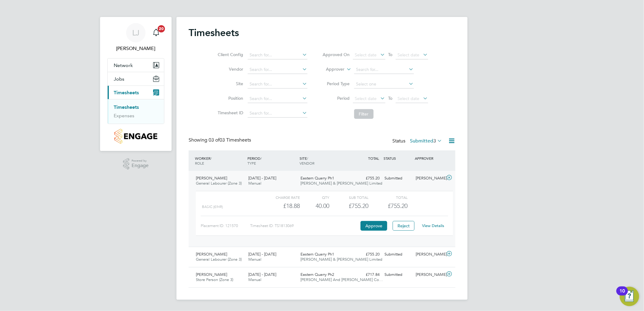 Image resolution: width=644 pixels, height=311 pixels. Describe the element at coordinates (214, 140) in the screenshot. I see `span: 03 of` at that location.